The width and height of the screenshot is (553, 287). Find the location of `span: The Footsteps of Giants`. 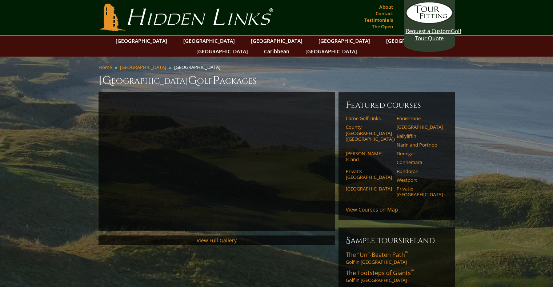

span: The Footsteps of Giants is located at coordinates (380, 273).